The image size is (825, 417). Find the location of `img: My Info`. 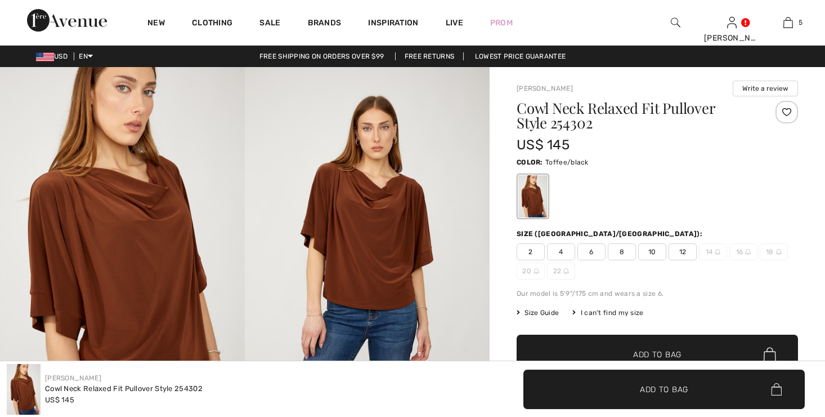

img: My Info is located at coordinates (732, 23).